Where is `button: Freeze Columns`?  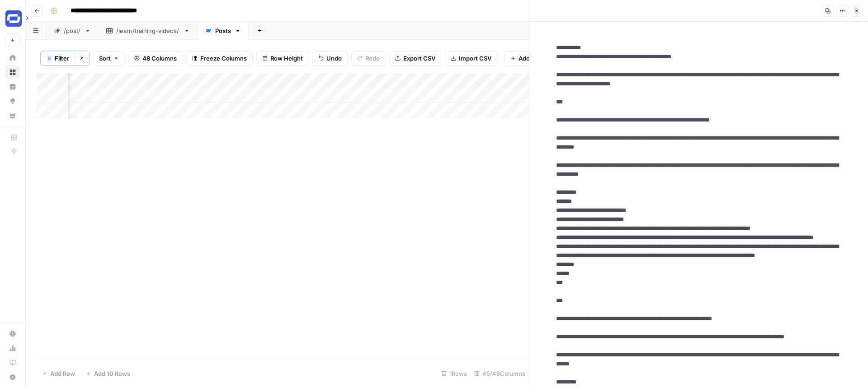
button: Freeze Columns is located at coordinates (219, 59).